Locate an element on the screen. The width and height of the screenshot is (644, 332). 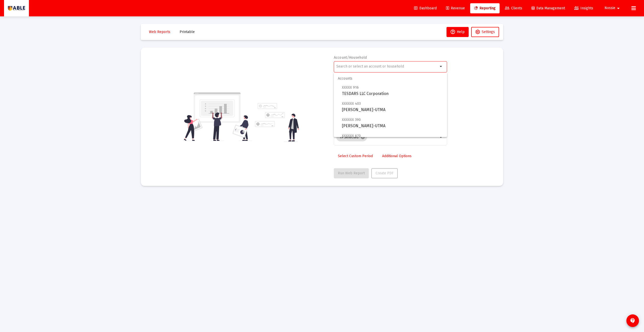
span: Web Reports is located at coordinates (160, 32).